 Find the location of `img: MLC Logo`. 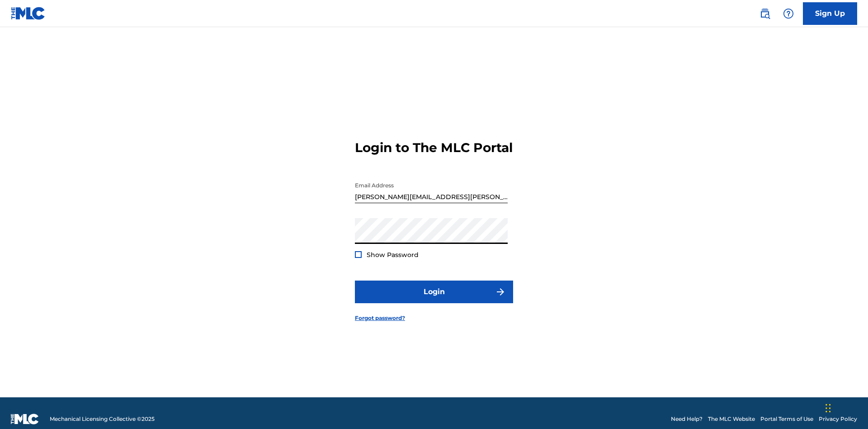

img: MLC Logo is located at coordinates (28, 13).